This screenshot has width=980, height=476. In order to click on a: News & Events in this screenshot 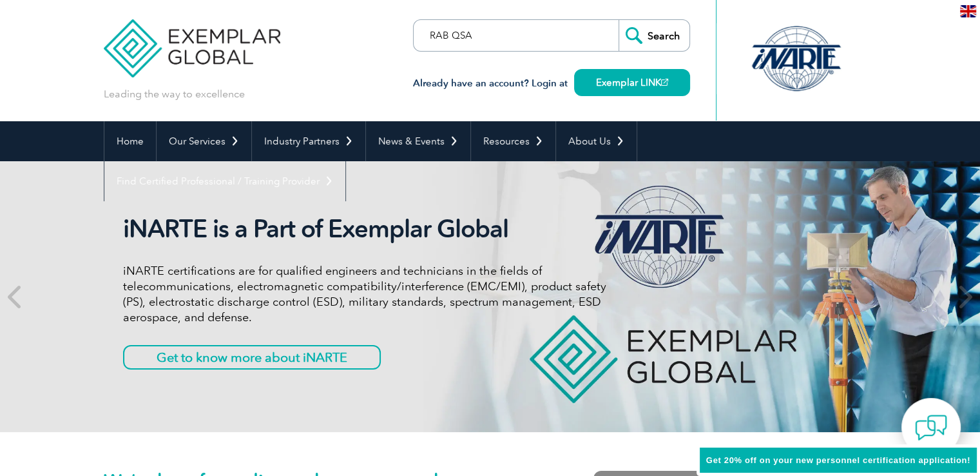, I will do `click(418, 141)`.